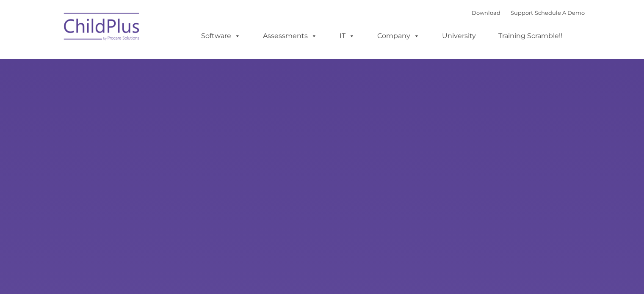 The height and width of the screenshot is (294, 644). I want to click on a: Schedule A Demo, so click(560, 13).